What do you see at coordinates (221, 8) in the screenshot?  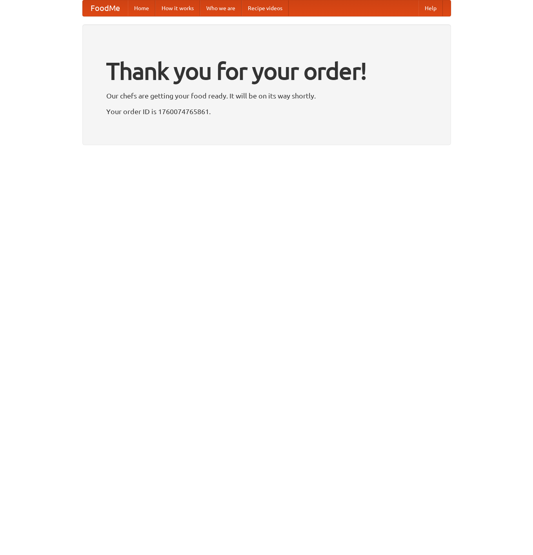 I see `a: Who we are` at bounding box center [221, 8].